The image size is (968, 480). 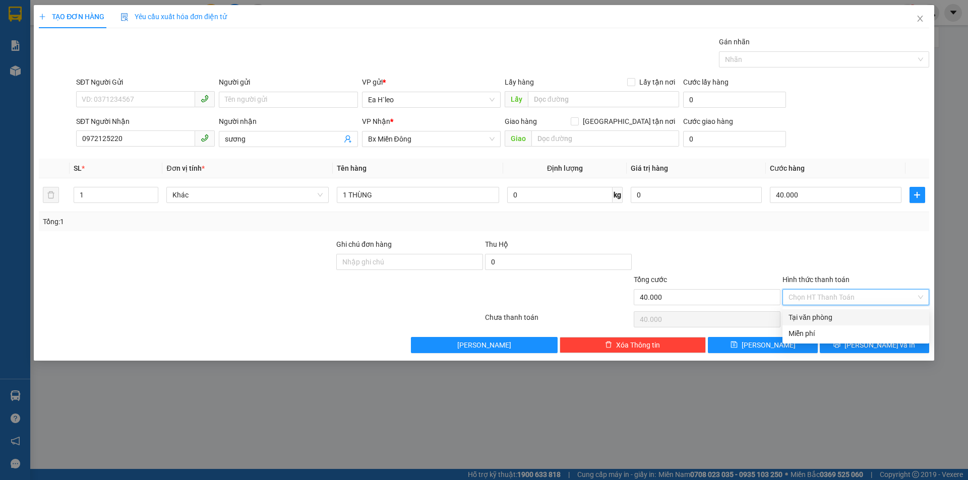 I want to click on span: Yêu cầu xuất hóa đơn điện tử, so click(x=173, y=17).